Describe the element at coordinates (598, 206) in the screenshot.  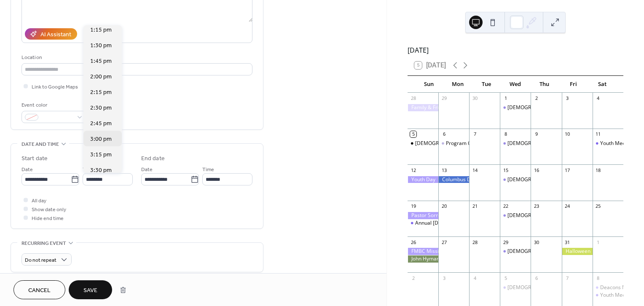
I see `div: 25` at that location.